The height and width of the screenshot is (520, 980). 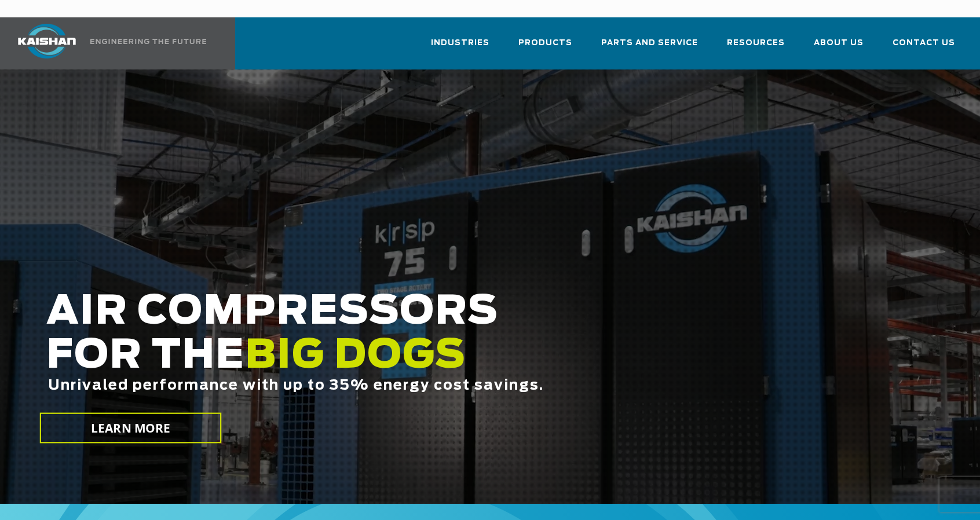 I want to click on a: Parts and Service, so click(x=649, y=47).